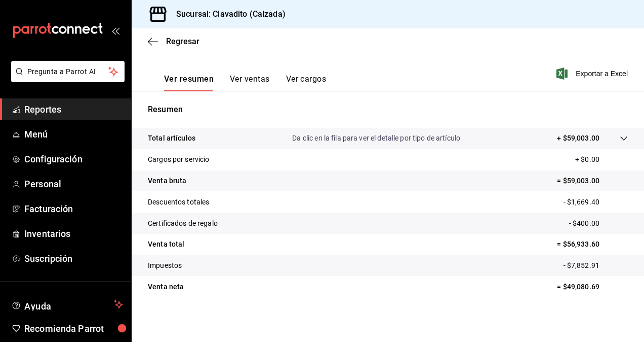 The width and height of the screenshot is (644, 342). I want to click on span: Pregunta a Parrot AI, so click(68, 72).